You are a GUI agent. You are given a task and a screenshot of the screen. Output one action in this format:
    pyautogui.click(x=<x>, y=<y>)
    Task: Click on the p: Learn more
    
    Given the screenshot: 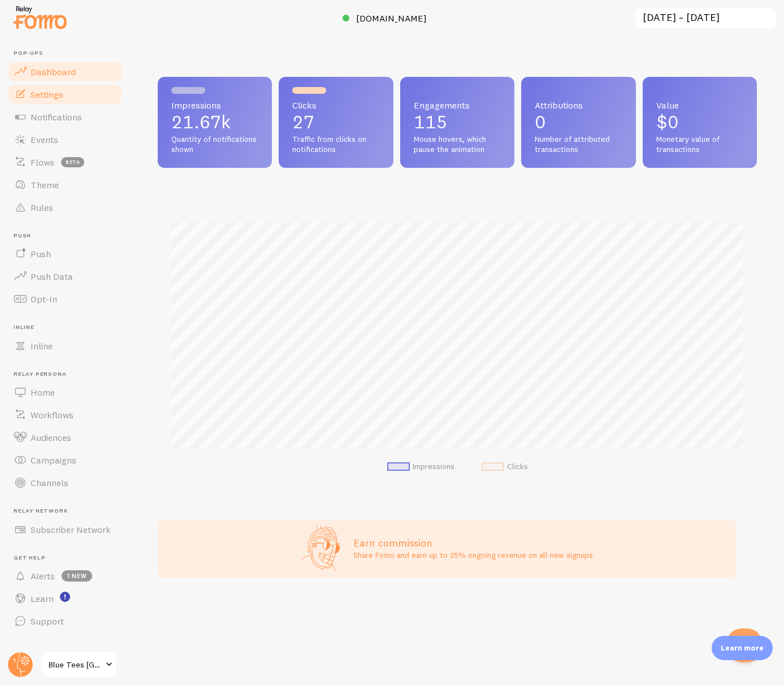 What is the action you would take?
    pyautogui.click(x=742, y=648)
    